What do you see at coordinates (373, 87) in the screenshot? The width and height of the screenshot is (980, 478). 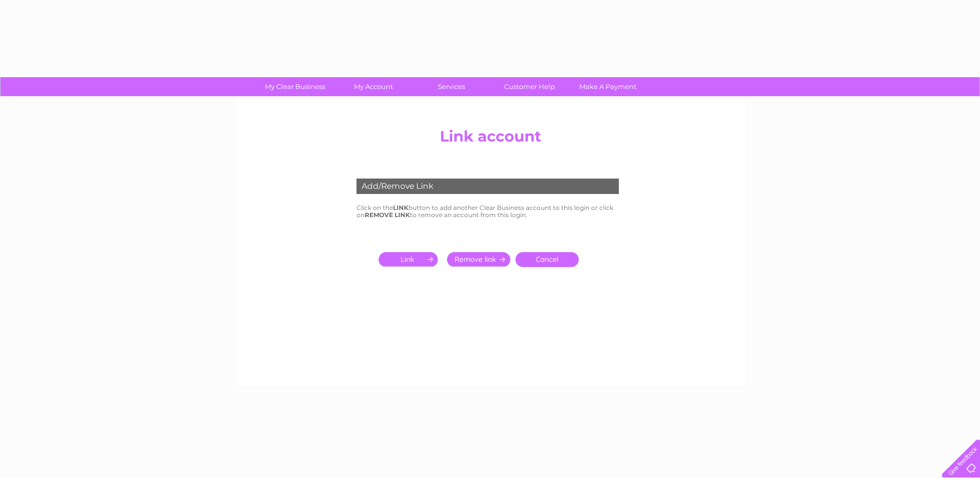 I see `a: My Account` at bounding box center [373, 87].